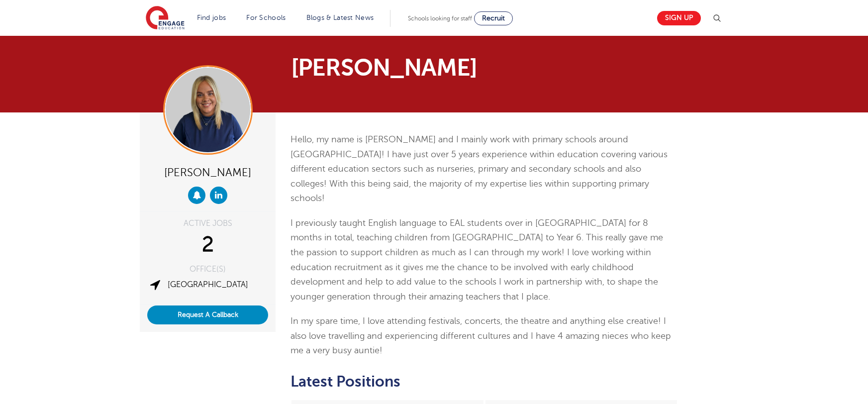 This screenshot has width=868, height=404. Describe the element at coordinates (208, 269) in the screenshot. I see `div: OFFICE(S)` at that location.